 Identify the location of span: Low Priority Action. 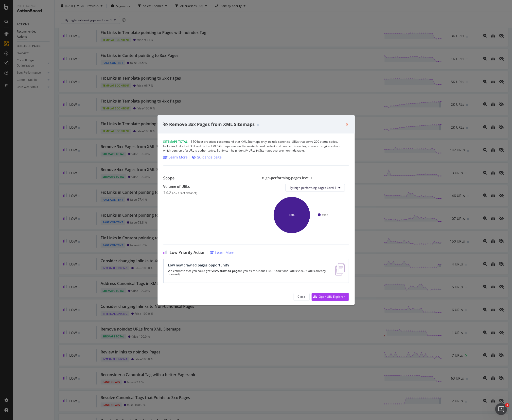
(188, 253).